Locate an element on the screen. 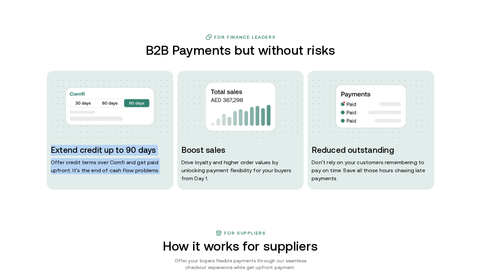 This screenshot has height=271, width=481. h3: For Finance Leaders is located at coordinates (245, 37).